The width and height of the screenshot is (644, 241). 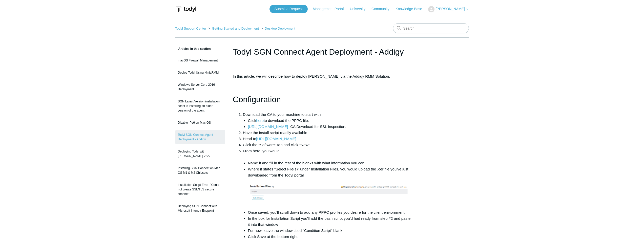 What do you see at coordinates (330, 187) in the screenshot?
I see `li: Where it states "Select File(s)" under Installation Files, you would upload the .cer file you've ...` at bounding box center [330, 187].